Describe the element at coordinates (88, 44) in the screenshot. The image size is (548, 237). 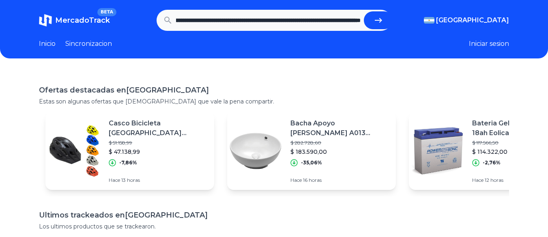
I see `a: Sincronizacion` at that location.